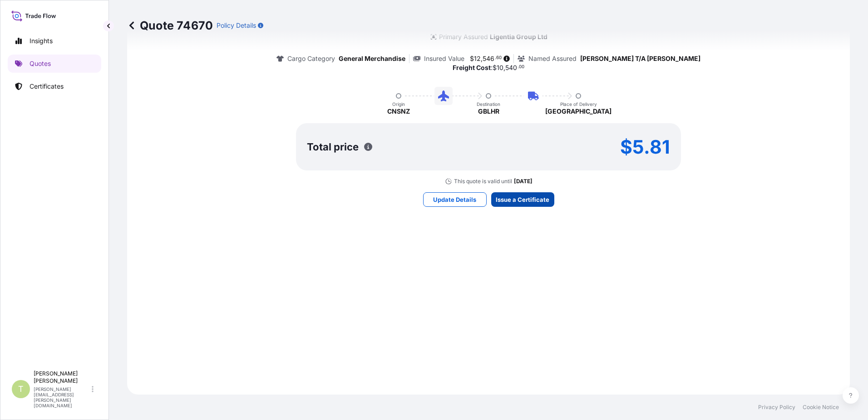 The image size is (868, 420). What do you see at coordinates (372, 59) in the screenshot?
I see `p: General Merchandise` at bounding box center [372, 59].